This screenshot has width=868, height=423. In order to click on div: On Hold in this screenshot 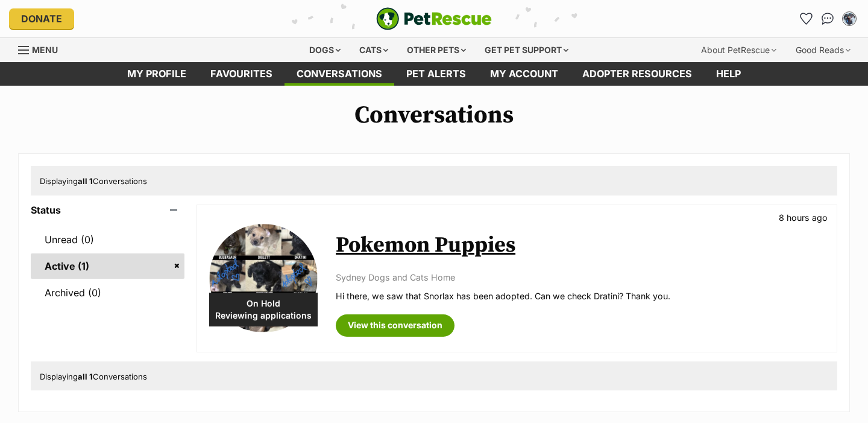, I will do `click(264, 310)`.